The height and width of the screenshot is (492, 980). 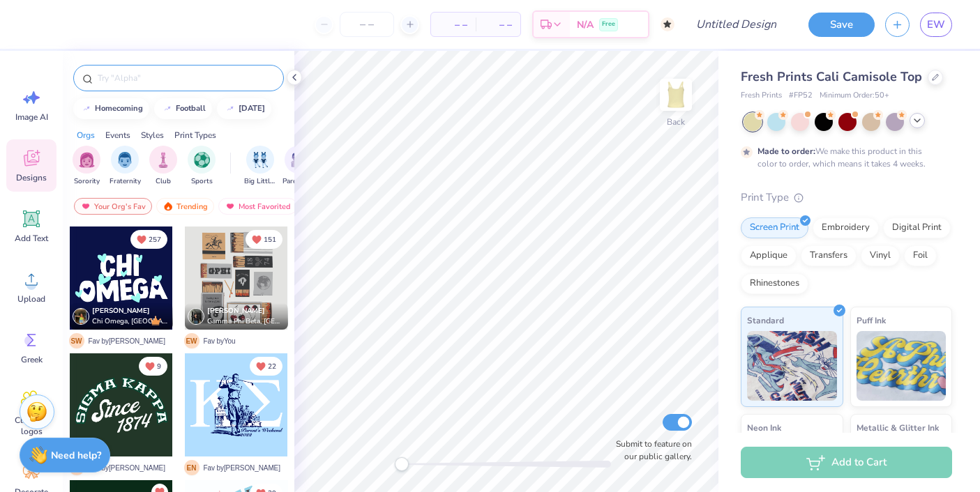 What do you see at coordinates (258, 206) in the screenshot?
I see `div: Most Favorited` at bounding box center [258, 206].